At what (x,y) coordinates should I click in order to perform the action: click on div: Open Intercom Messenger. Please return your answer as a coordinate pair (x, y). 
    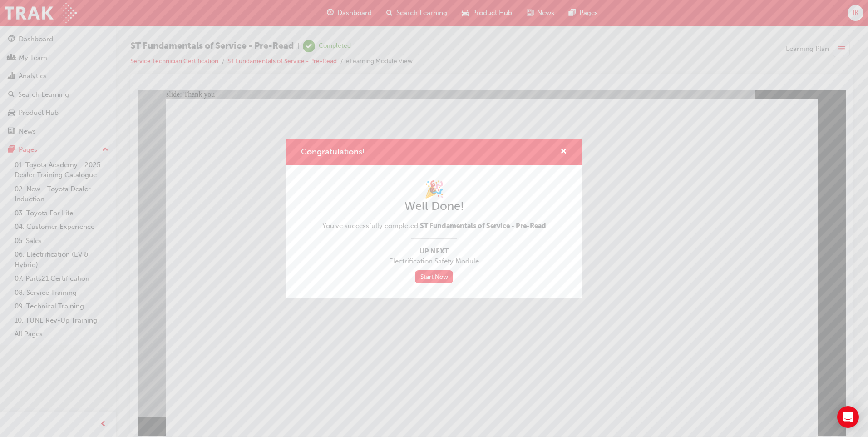
    Looking at the image, I should click on (848, 417).